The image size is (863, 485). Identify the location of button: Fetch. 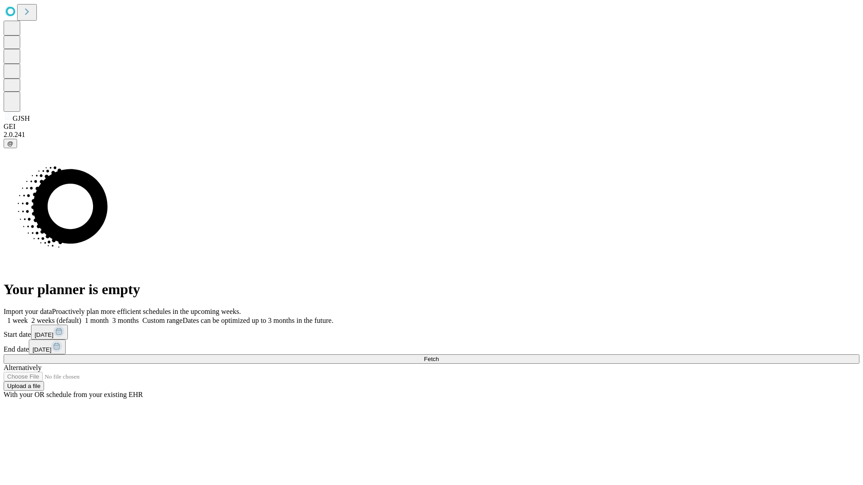
(431, 359).